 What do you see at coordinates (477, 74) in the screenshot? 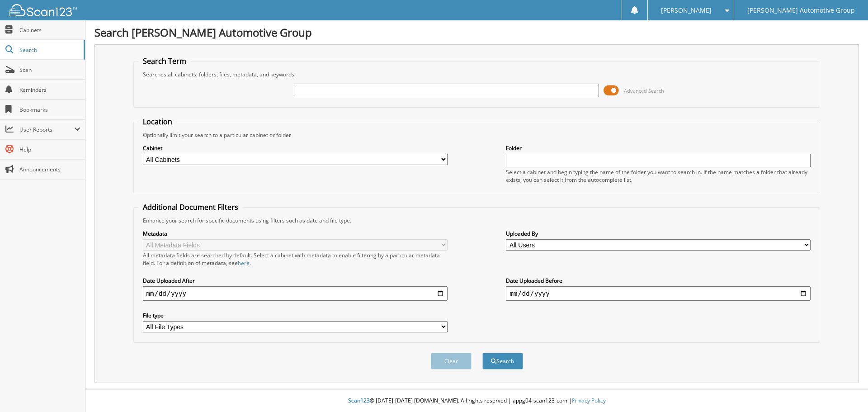
I see `div: Searches all cabinets, folders, files, metadata, and keywords` at bounding box center [477, 74].